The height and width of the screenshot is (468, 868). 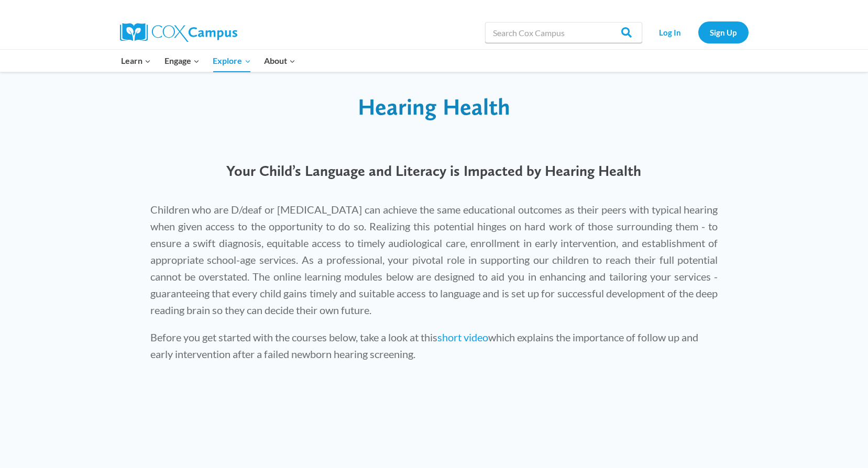 I want to click on nav: Secondary Navigation, so click(x=698, y=32).